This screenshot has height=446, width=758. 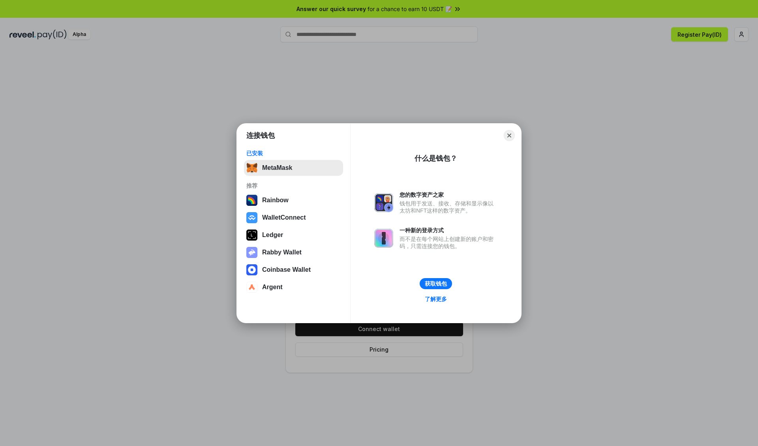 What do you see at coordinates (272, 287) in the screenshot?
I see `div: Argent` at bounding box center [272, 287].